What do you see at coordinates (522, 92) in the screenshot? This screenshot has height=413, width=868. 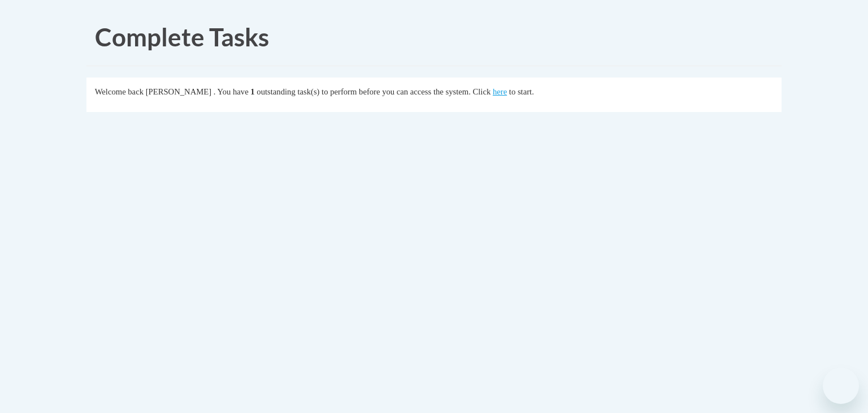 I see `span: to start.` at bounding box center [522, 92].